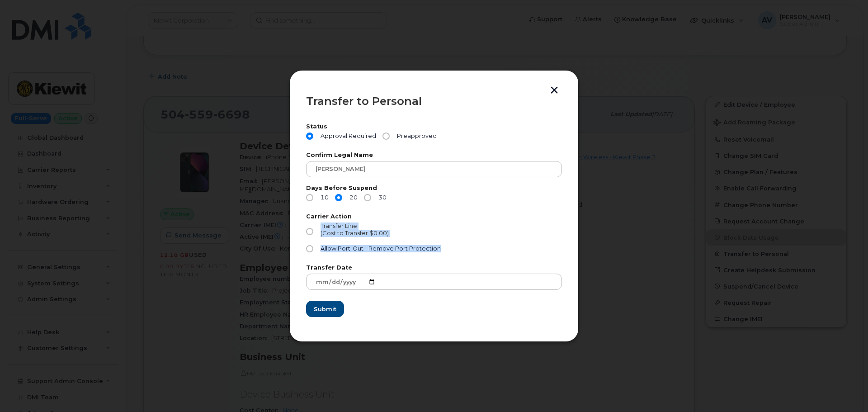 The image size is (868, 412). Describe the element at coordinates (380, 248) in the screenshot. I see `span: Allow Port-Out - Remove Port Protection` at that location.